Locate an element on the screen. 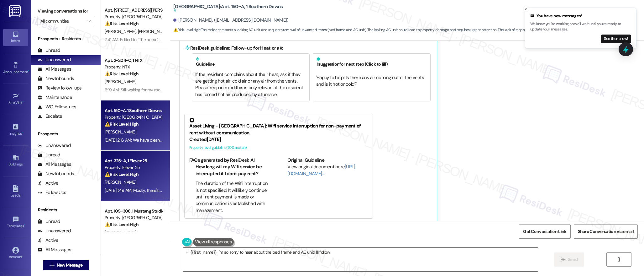  span: Share Conversation via email is located at coordinates (606, 231).